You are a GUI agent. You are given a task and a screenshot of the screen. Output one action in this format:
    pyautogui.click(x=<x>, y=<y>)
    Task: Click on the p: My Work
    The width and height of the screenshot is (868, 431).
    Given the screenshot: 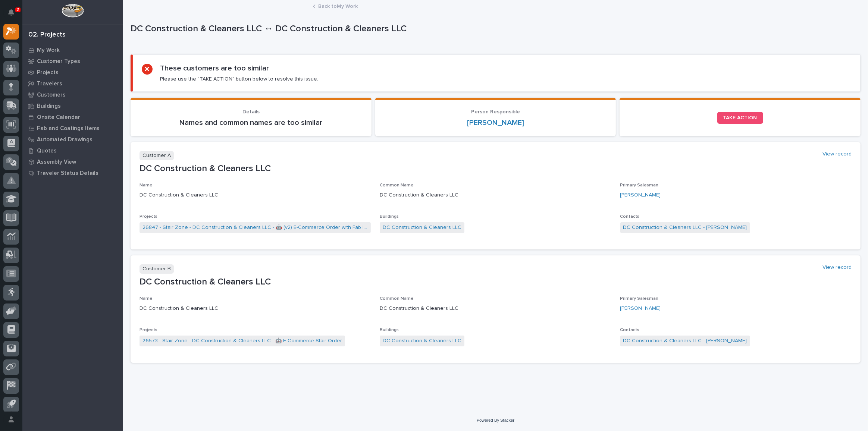 What is the action you would take?
    pyautogui.click(x=48, y=51)
    